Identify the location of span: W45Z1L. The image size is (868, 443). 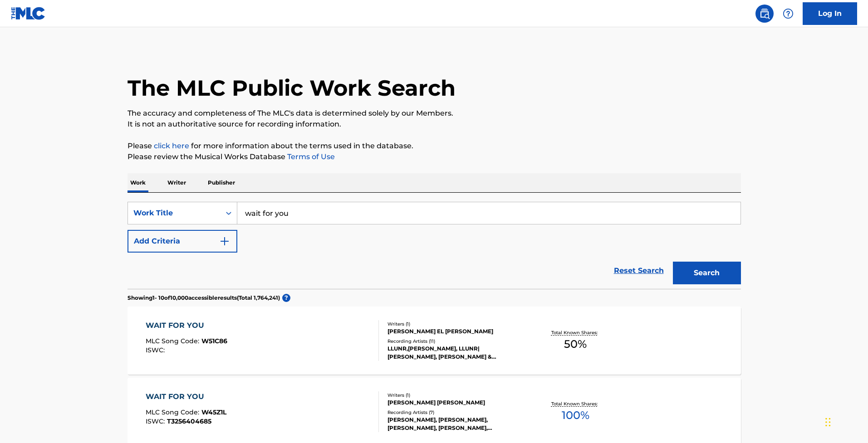
(214, 412).